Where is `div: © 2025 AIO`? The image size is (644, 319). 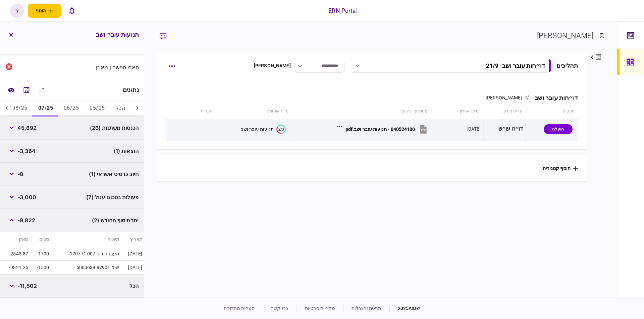
div: © 2025 AIO is located at coordinates (405, 308).